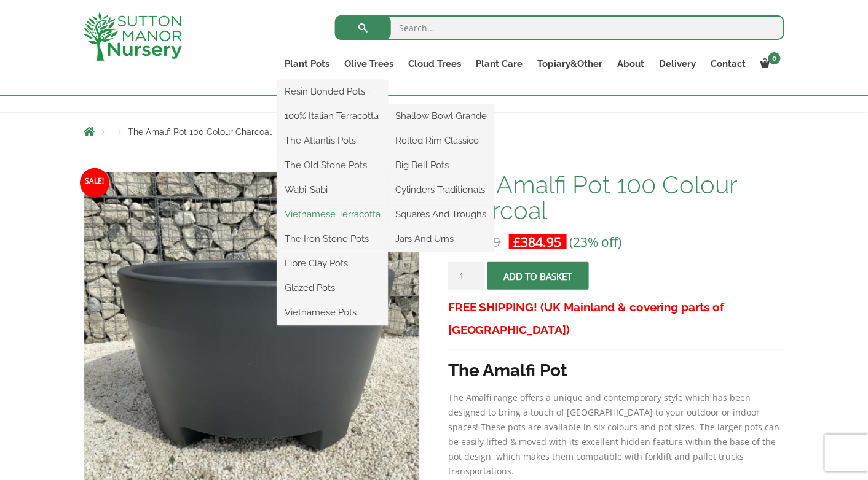 This screenshot has height=480, width=868. I want to click on h1: The Amalfi Pot 100 Colour Charcoal, so click(616, 198).